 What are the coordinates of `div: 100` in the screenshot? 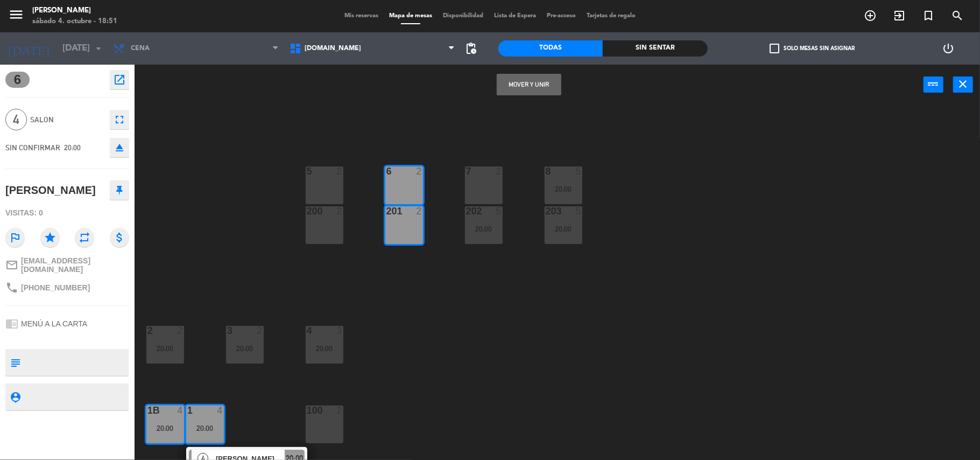 It's located at (307, 410).